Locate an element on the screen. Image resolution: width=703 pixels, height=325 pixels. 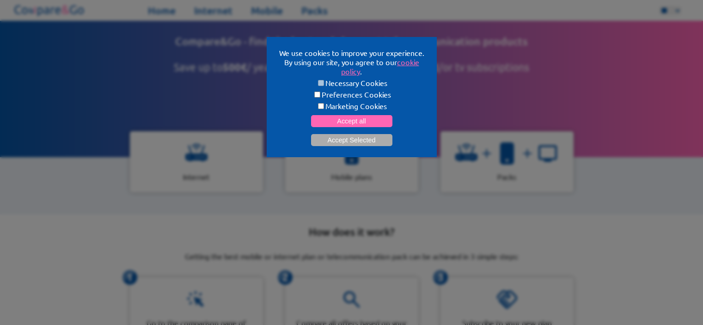
p: We use cookies to improve your experience. By using our site, you agree to our . is located at coordinates (352, 62).